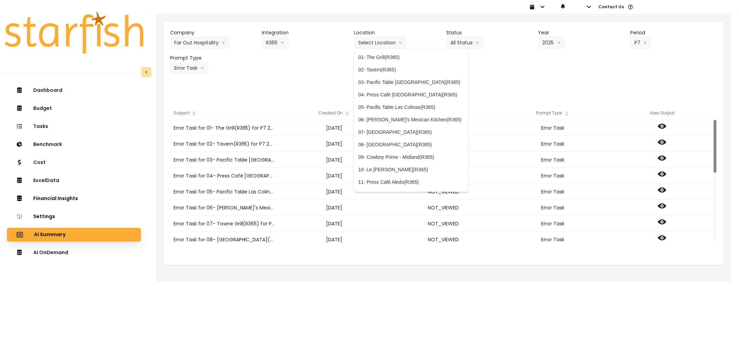  I want to click on header: Year, so click(582, 33).